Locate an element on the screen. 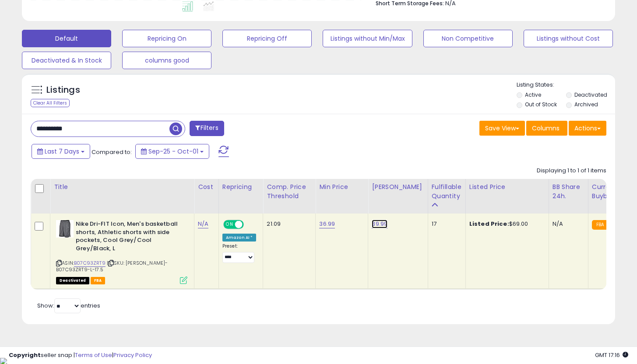  button: columns good is located at coordinates (167, 60).